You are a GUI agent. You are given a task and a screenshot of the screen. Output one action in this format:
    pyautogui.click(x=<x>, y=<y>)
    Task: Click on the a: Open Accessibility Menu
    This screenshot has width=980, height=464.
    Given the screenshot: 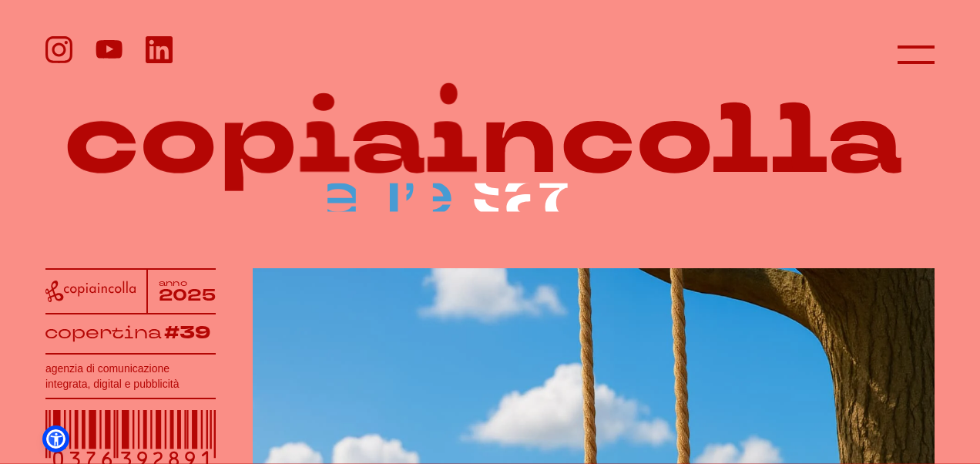 What is the action you would take?
    pyautogui.click(x=55, y=438)
    